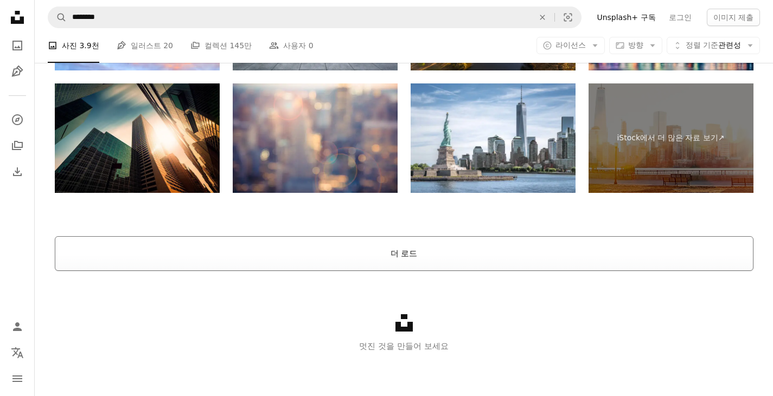  Describe the element at coordinates (568, 17) in the screenshot. I see `button: 시각적 검색` at that location.